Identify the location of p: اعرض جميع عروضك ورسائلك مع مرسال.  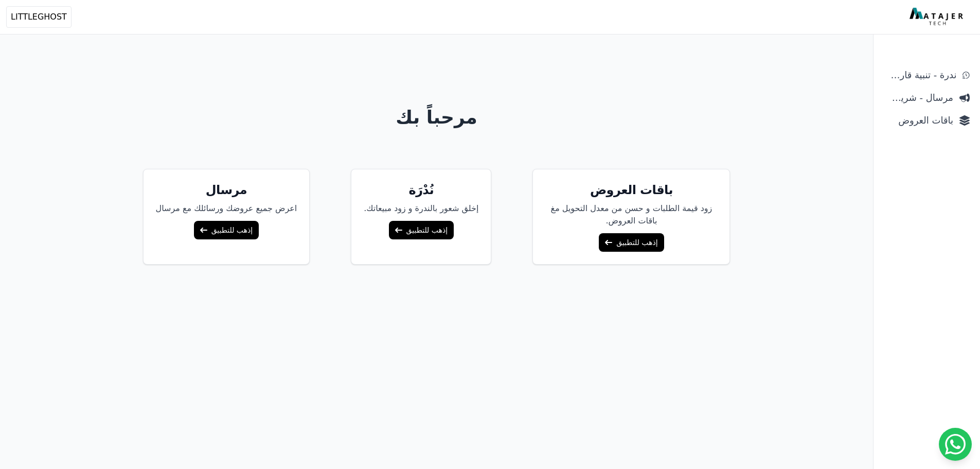
(227, 209).